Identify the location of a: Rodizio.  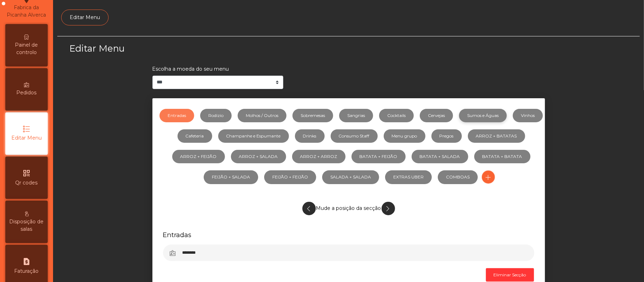
(216, 115).